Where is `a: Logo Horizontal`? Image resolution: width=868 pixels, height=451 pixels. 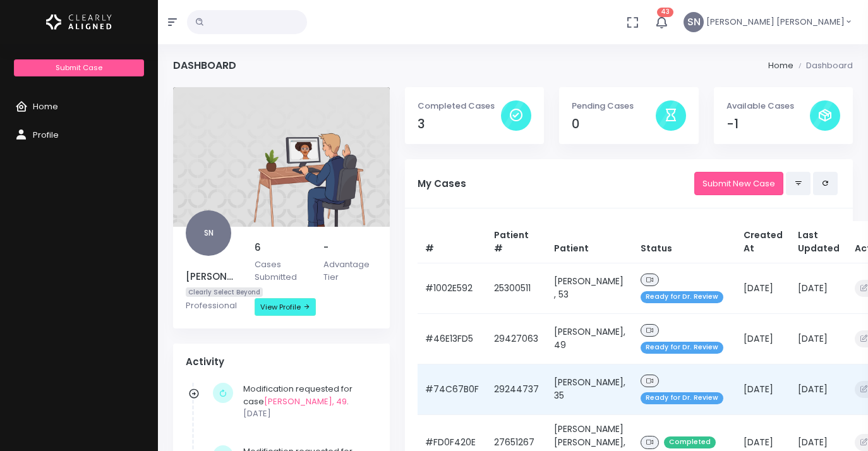
a: Logo Horizontal is located at coordinates (79, 22).